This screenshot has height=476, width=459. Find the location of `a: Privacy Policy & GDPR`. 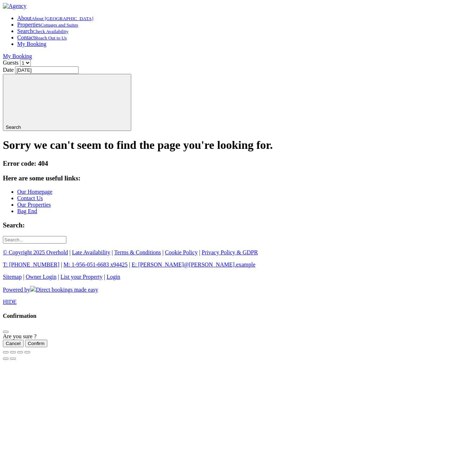

a: Privacy Policy & GDPR is located at coordinates (230, 252).